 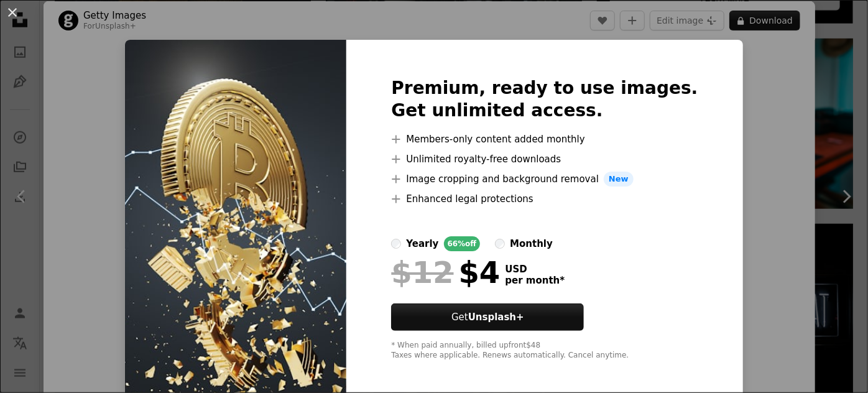 I want to click on h2: Premium, ready to use images. Get unlimited access., so click(x=544, y=100).